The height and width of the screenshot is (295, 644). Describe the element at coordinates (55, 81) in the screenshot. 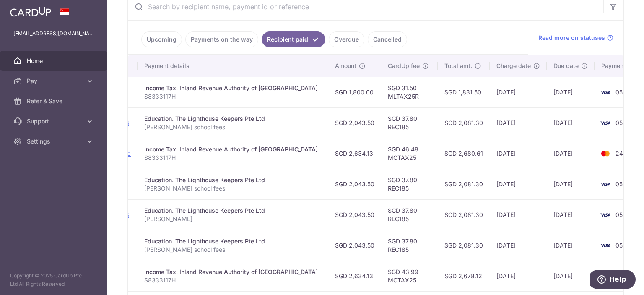

I see `span: Pay` at that location.